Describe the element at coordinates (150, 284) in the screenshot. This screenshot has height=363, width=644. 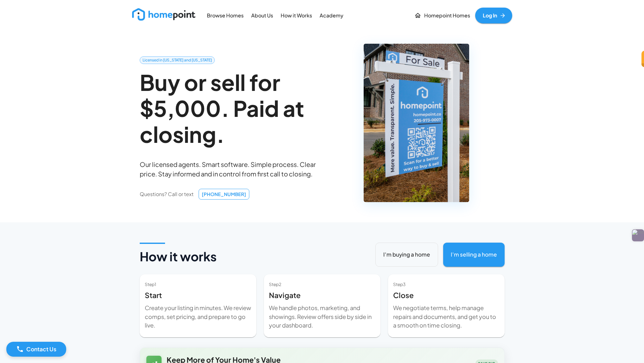
I see `span: Step 1` at that location.